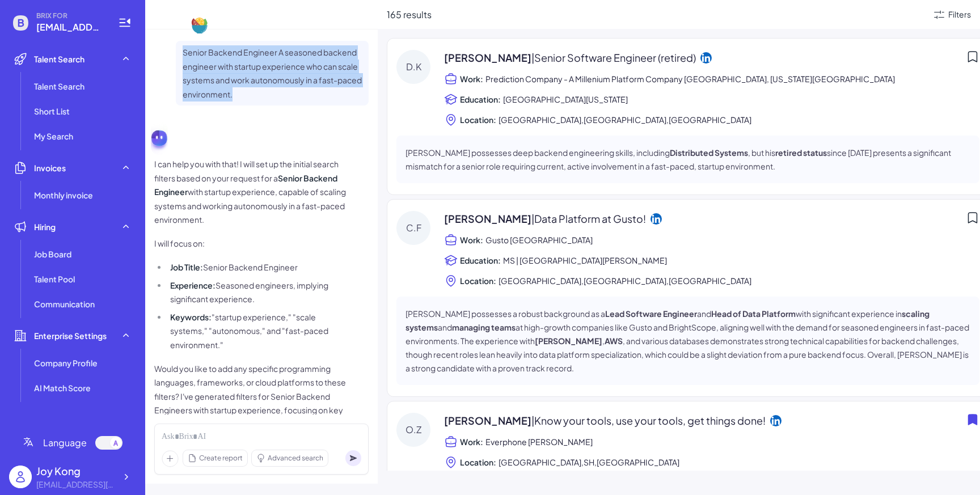 Image resolution: width=980 pixels, height=495 pixels. I want to click on strong: Head of Data Platform, so click(753, 314).